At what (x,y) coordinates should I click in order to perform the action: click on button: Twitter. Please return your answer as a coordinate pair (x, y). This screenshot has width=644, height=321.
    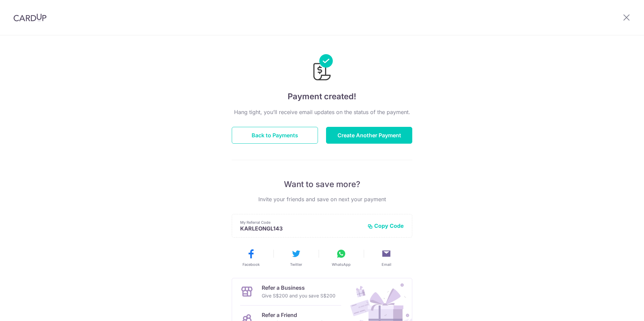
    Looking at the image, I should click on (296, 258).